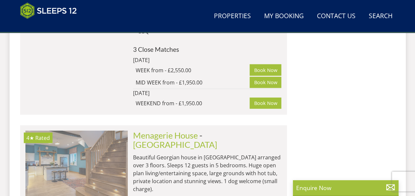 Image resolution: width=415 pixels, height=196 pixels. I want to click on img: Sleeps 12, so click(49, 11).